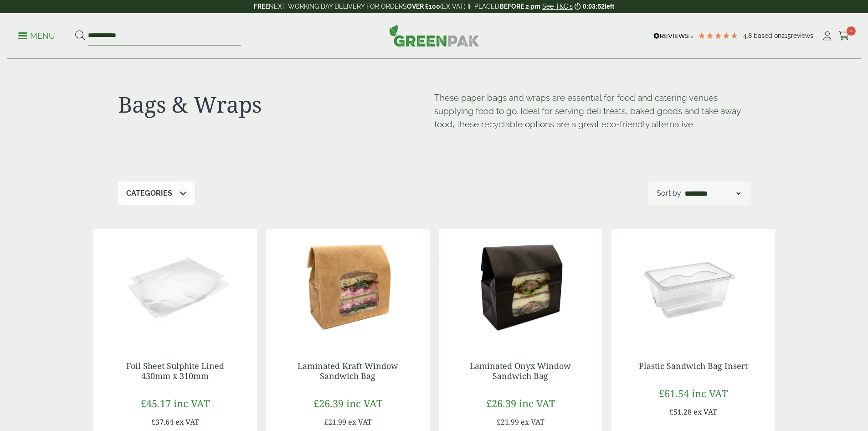  Describe the element at coordinates (348, 286) in the screenshot. I see `img: Laminated Kraft Sandwich Bag` at that location.